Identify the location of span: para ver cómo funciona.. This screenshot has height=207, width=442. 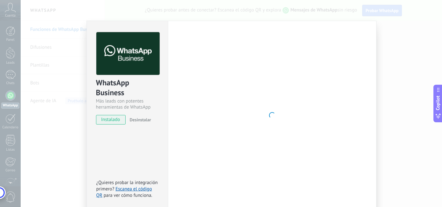
(128, 195).